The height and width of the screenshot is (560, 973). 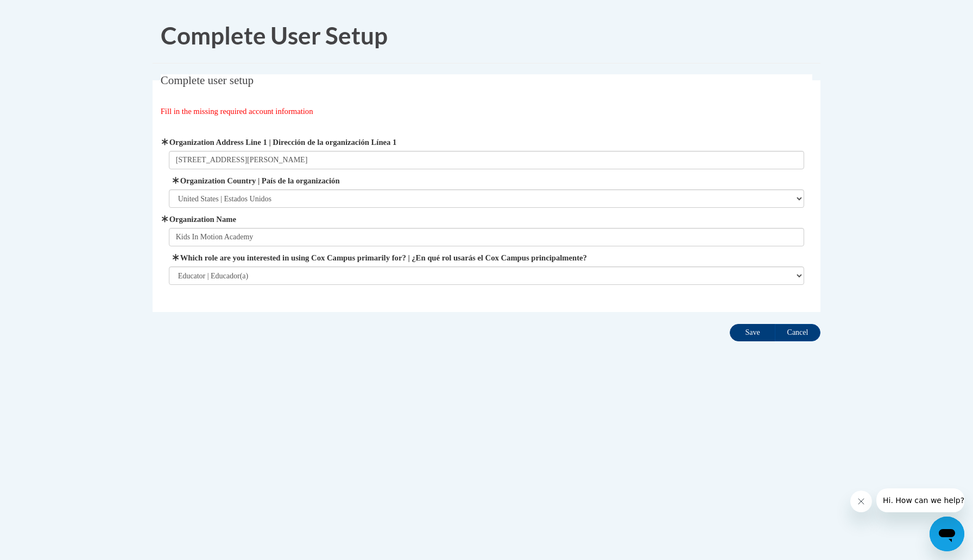 I want to click on span: Hi. How can we help?, so click(x=47, y=12).